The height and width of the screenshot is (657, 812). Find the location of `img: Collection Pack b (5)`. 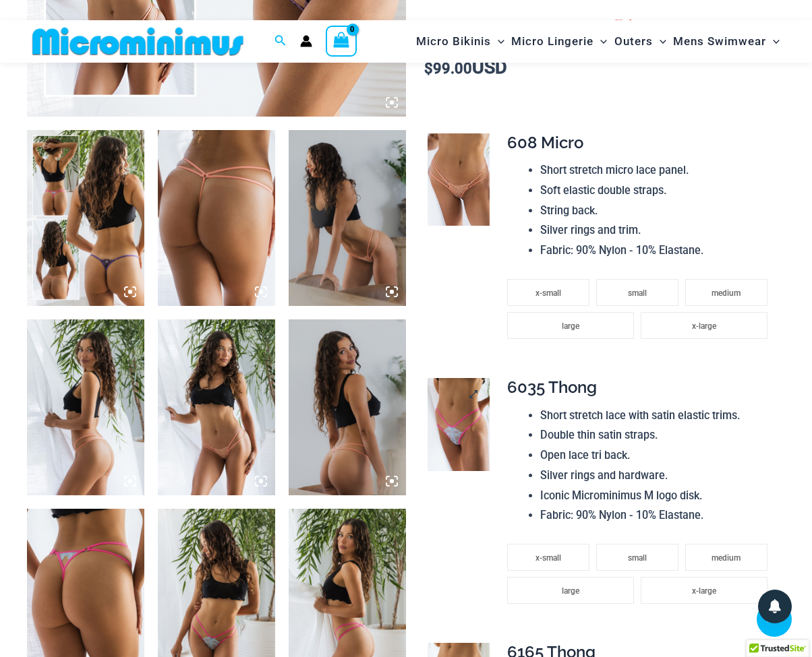

img: Collection Pack b (5) is located at coordinates (86, 218).